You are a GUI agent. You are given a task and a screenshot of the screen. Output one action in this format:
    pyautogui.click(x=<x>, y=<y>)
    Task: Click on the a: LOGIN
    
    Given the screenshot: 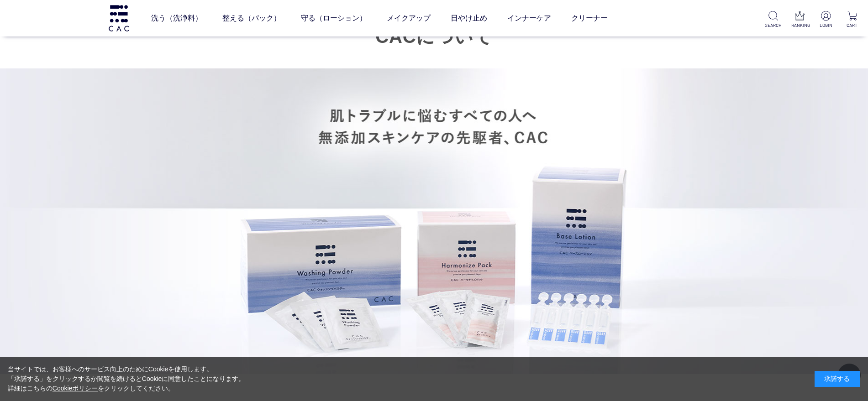 What is the action you would take?
    pyautogui.click(x=826, y=19)
    